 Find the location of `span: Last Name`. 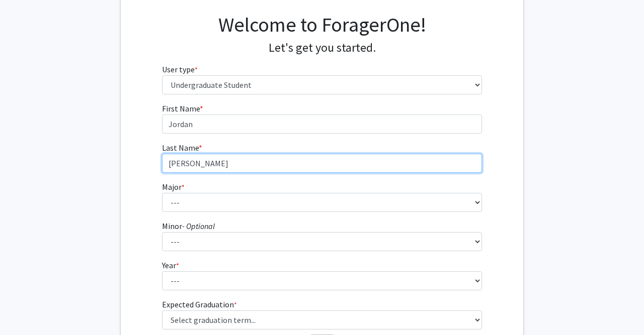

span: Last Name is located at coordinates (180, 148).